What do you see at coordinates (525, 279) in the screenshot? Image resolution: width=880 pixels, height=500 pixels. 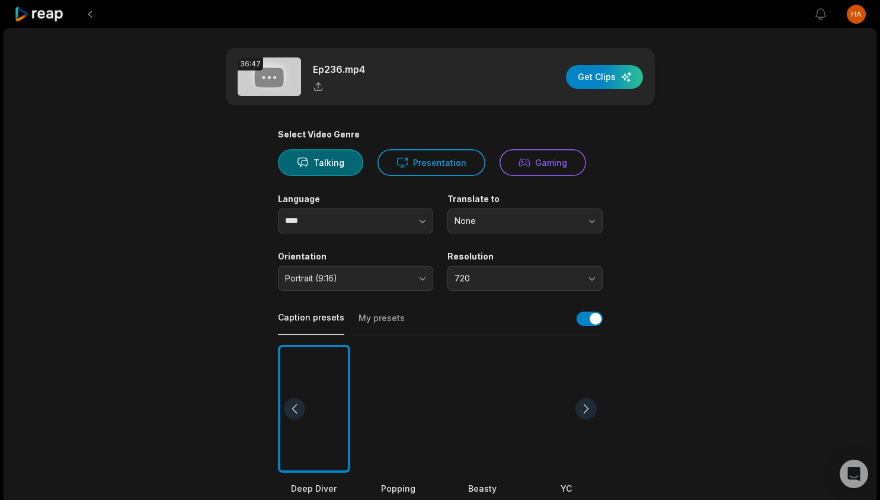 I see `button: 720` at bounding box center [525, 279].